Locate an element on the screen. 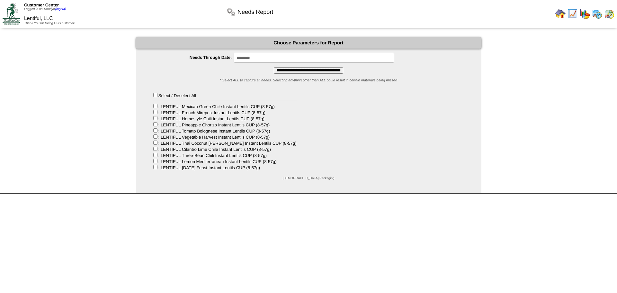  img: home.gif is located at coordinates (560, 14).